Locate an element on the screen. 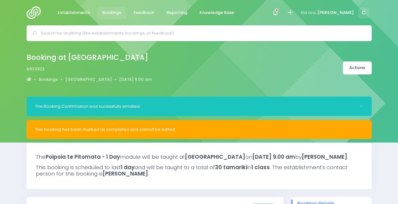 Image resolution: width=398 pixels, height=204 pixels. a: Establishments is located at coordinates (74, 13).